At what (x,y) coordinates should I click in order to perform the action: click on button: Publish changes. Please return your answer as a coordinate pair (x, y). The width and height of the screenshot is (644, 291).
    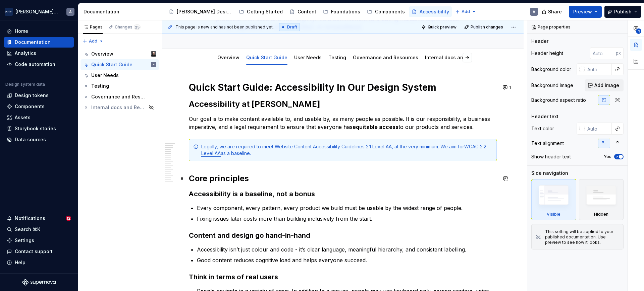
    Looking at the image, I should click on (484, 27).